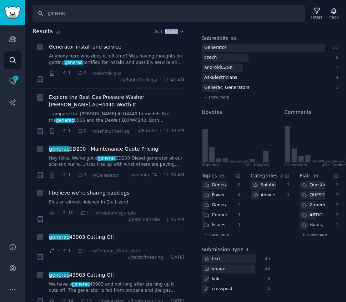  Describe the element at coordinates (214, 195) in the screenshot. I see `div: Power` at that location.